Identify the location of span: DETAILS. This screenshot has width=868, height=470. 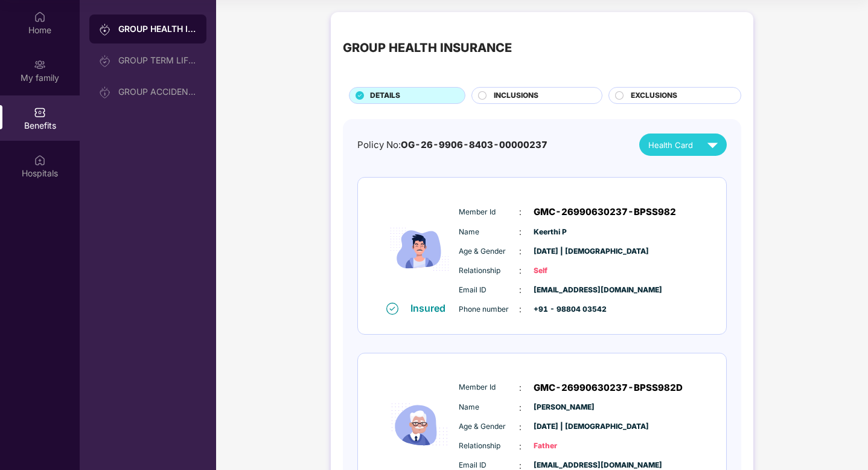
(385, 95).